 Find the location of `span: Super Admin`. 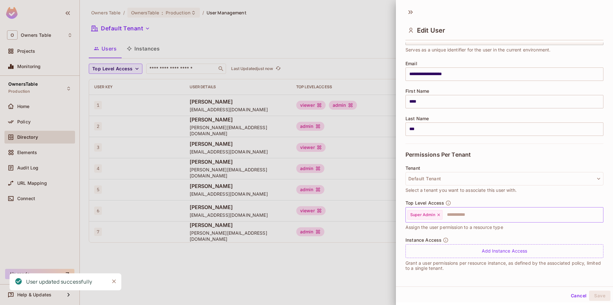

span: Super Admin is located at coordinates (423, 215).